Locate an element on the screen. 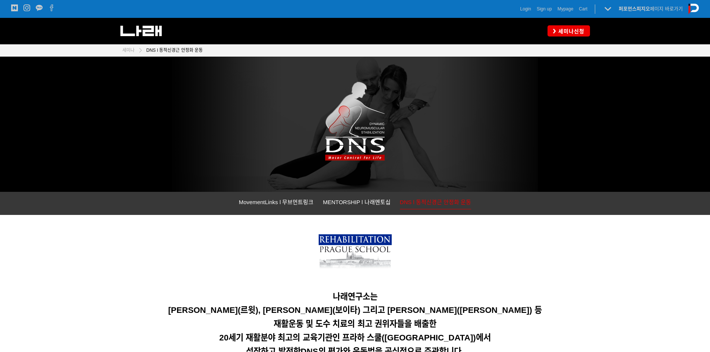 This screenshot has width=710, height=352. span: 세미나신청 is located at coordinates (571, 31).